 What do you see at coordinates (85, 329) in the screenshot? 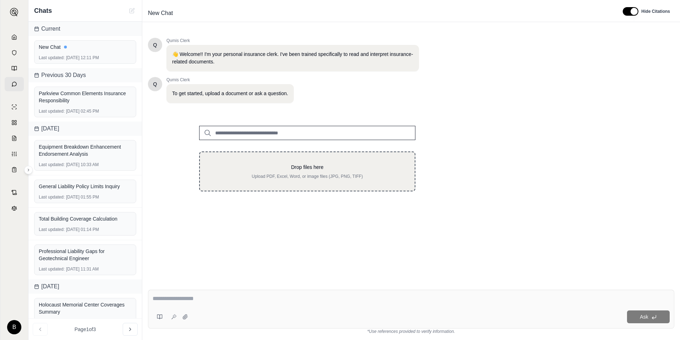
I see `span: Page 1 of 3` at bounding box center [85, 329].